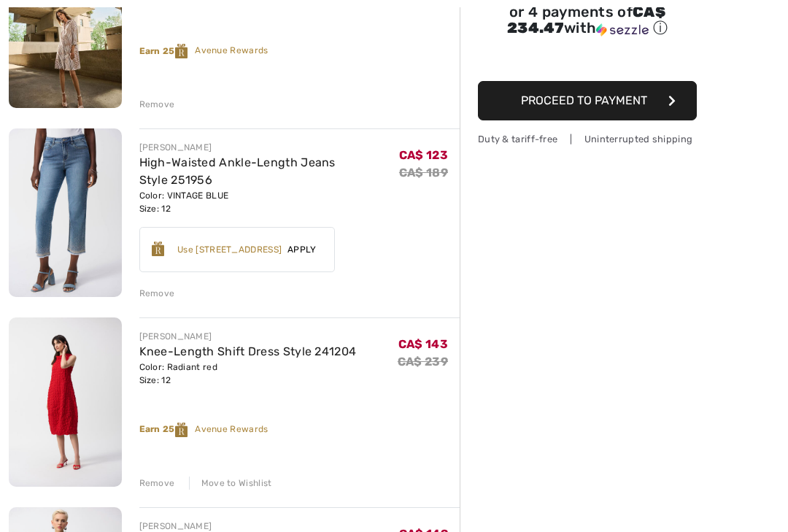  I want to click on s: CA$ 189, so click(423, 172).